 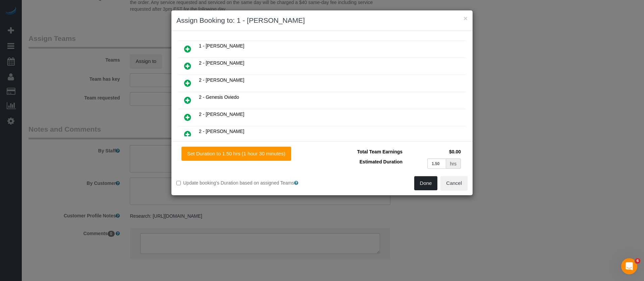 I want to click on td: Total Team Earnings, so click(x=366, y=151).